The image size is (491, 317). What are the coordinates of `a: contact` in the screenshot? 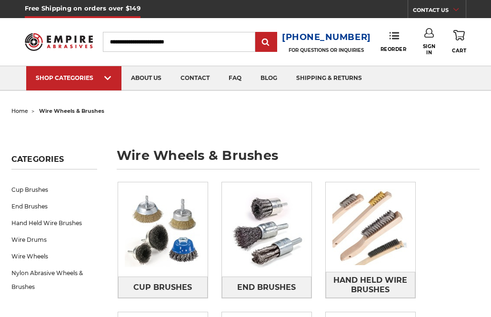 It's located at (195, 78).